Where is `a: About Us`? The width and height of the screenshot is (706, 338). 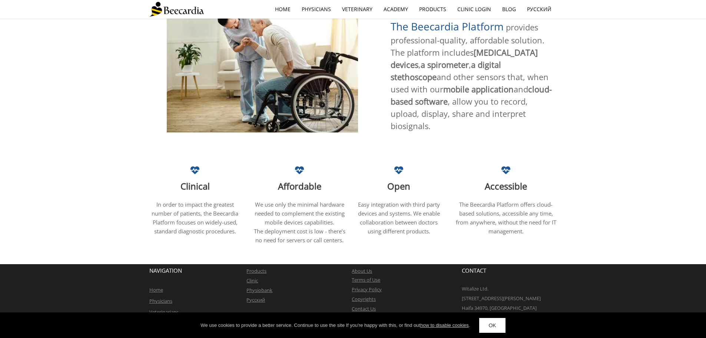
a: About Us is located at coordinates (362, 271).